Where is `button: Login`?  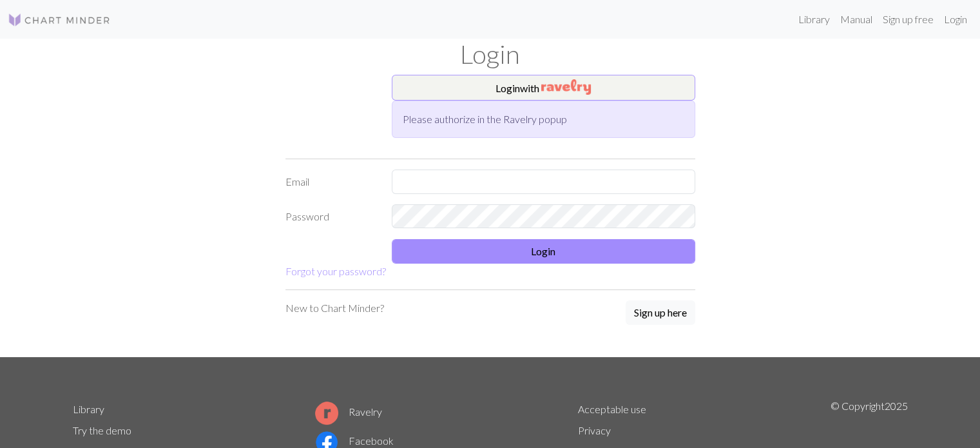 button: Login is located at coordinates (543, 252).